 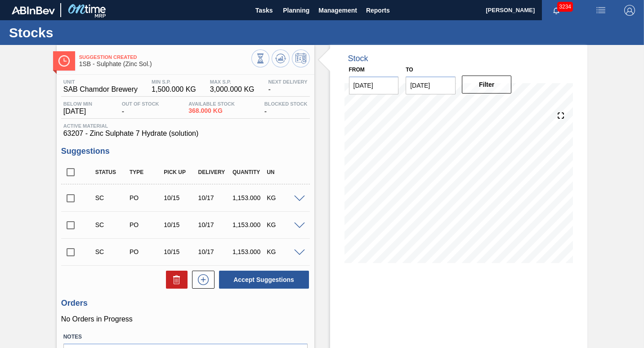 I want to click on span: Reports, so click(x=378, y=10).